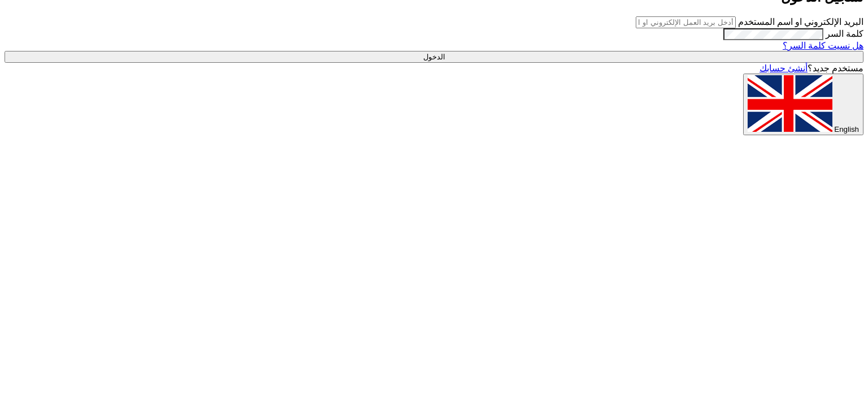 Image resolution: width=868 pixels, height=413 pixels. I want to click on input: أدخل بريد العمل الإلكتروني او اسم المستخدم الخاص بك ..., so click(685, 22).